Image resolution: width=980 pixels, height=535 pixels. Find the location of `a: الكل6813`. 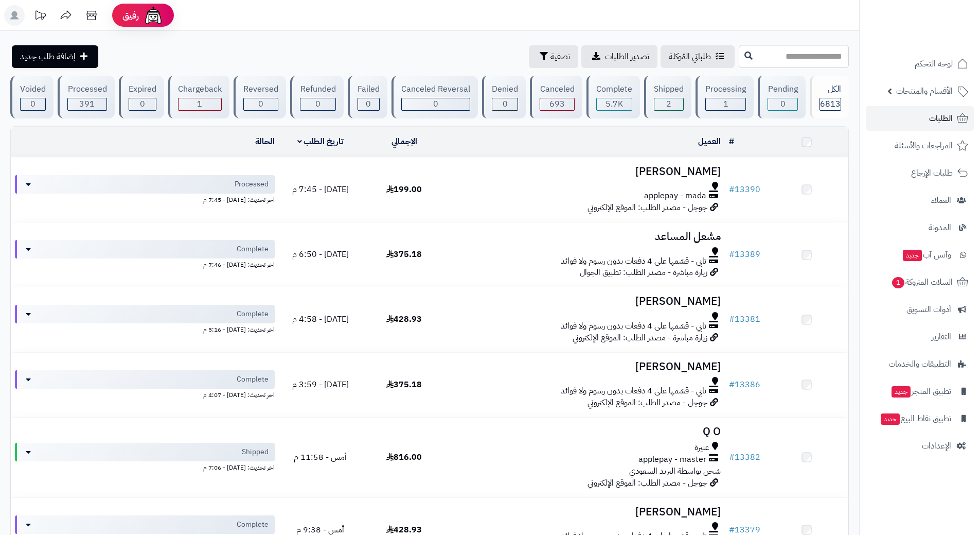

a: الكل6813 is located at coordinates (829, 97).